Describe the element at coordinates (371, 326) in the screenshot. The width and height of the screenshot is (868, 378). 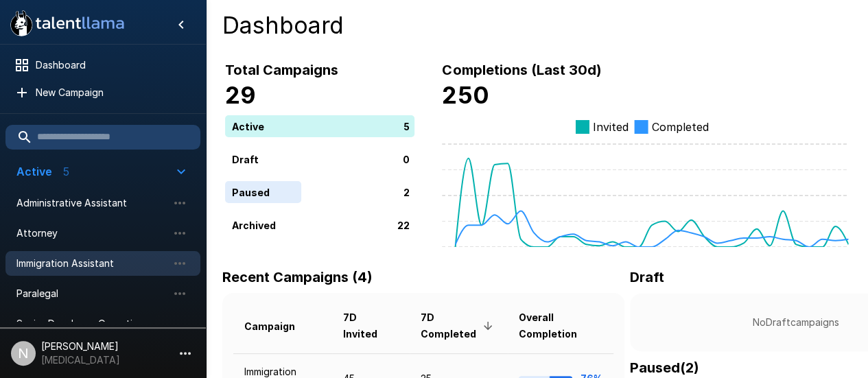
I see `span: 7D Invited` at that location.